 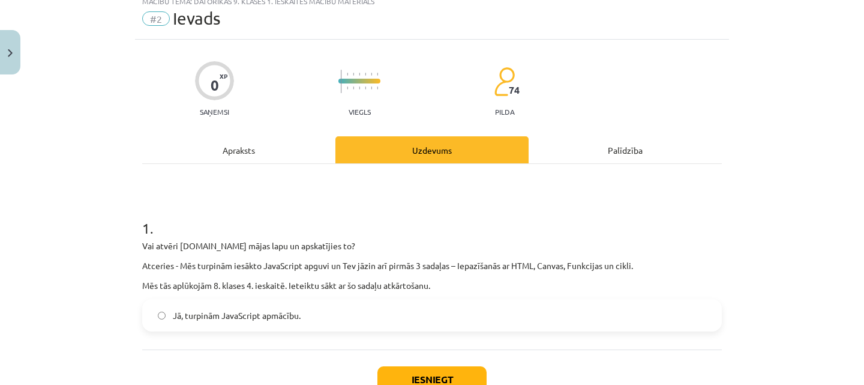 I want to click on p: Saņemsi, so click(x=214, y=112).